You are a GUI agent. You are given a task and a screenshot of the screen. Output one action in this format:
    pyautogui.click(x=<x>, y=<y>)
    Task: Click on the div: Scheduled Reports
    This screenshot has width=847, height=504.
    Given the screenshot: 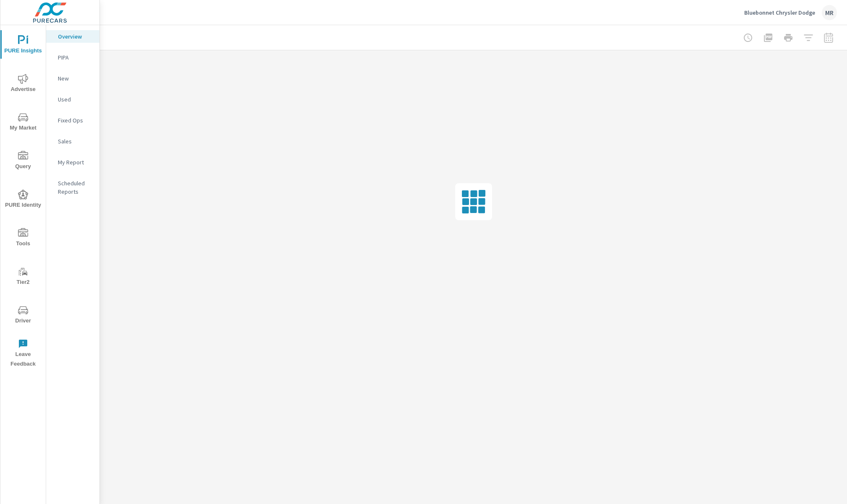 What is the action you would take?
    pyautogui.click(x=73, y=187)
    